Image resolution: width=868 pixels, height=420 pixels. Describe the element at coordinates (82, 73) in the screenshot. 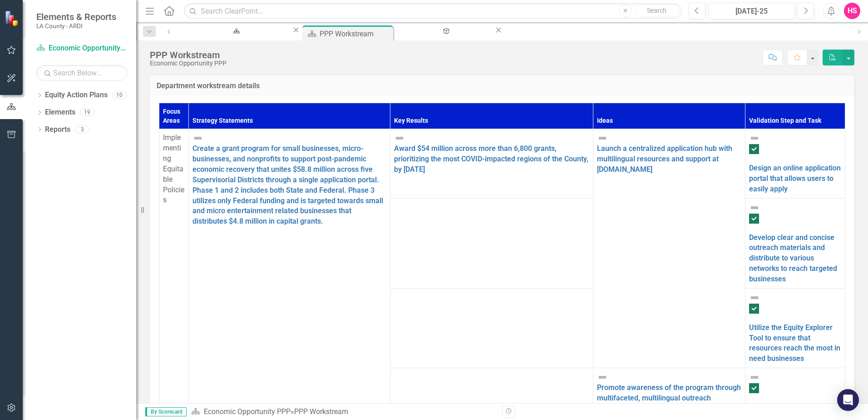

I see `input: Search Below...` at that location.